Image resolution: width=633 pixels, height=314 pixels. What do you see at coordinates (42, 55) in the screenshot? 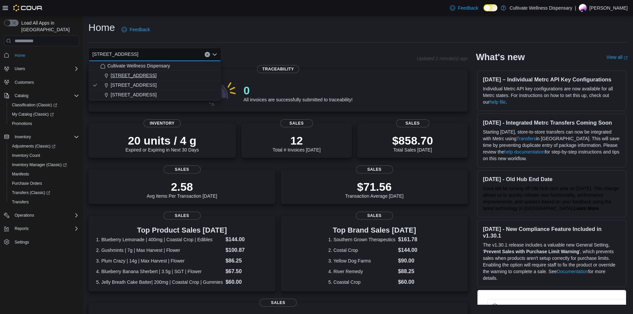
I see `button: Home` at bounding box center [42, 55].